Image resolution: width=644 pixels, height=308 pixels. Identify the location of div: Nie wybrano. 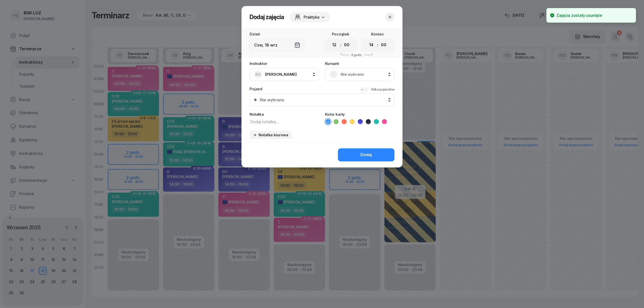
(272, 100).